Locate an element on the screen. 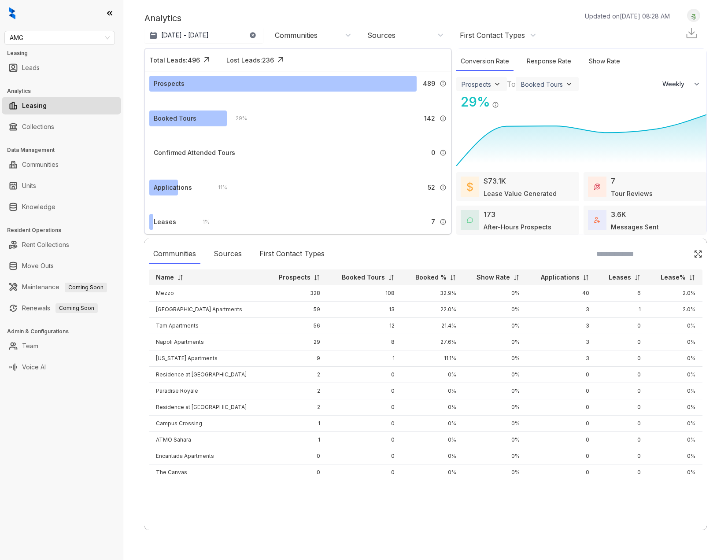 The image size is (728, 560). p: Booked % is located at coordinates (431, 277).